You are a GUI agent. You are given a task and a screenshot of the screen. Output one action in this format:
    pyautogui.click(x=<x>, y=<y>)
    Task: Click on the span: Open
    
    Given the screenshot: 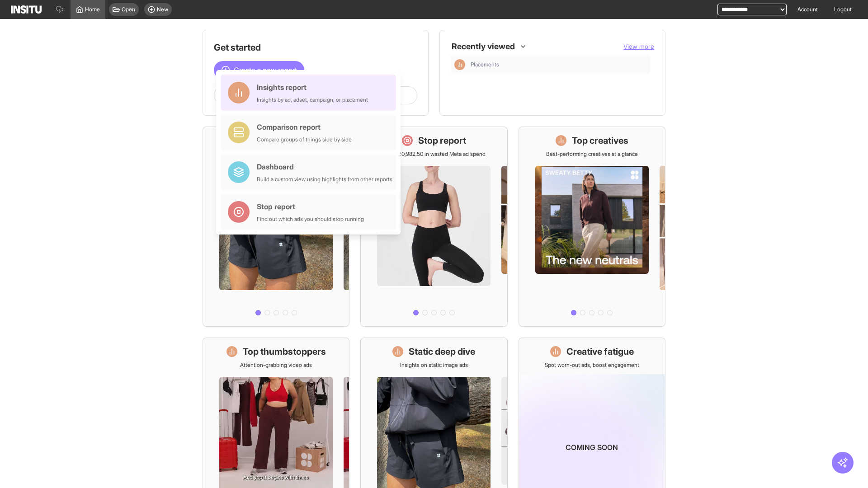 What is the action you would take?
    pyautogui.click(x=128, y=10)
    